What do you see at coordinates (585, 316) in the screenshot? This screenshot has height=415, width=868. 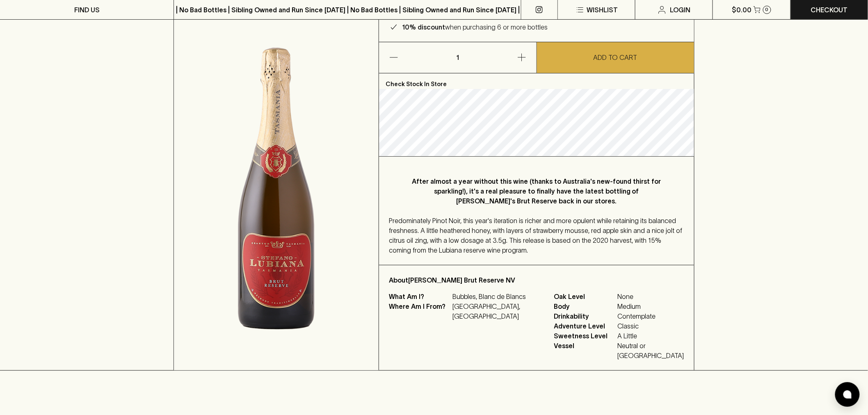 I see `span: Drinkability` at bounding box center [585, 316].